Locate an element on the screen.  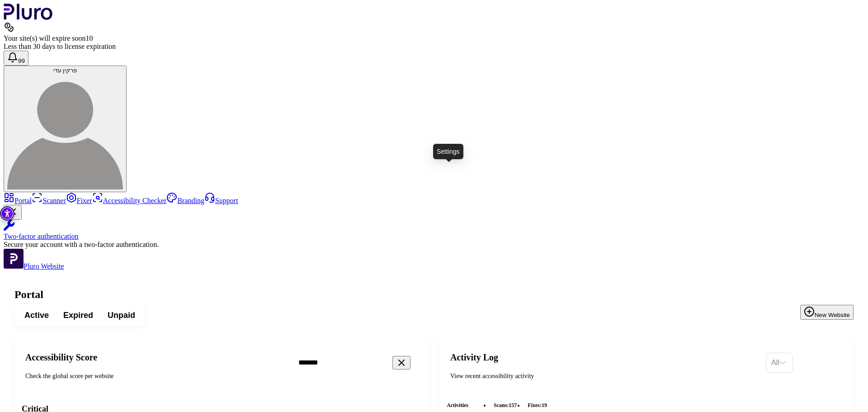
a: Fixer is located at coordinates (79, 200).